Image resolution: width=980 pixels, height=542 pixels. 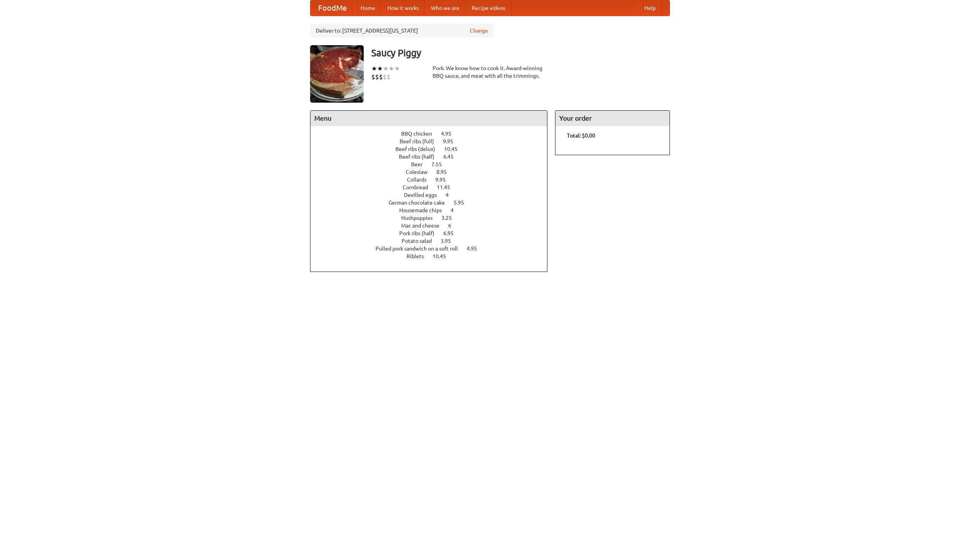 I want to click on span: Beef ribs (full), so click(x=420, y=141).